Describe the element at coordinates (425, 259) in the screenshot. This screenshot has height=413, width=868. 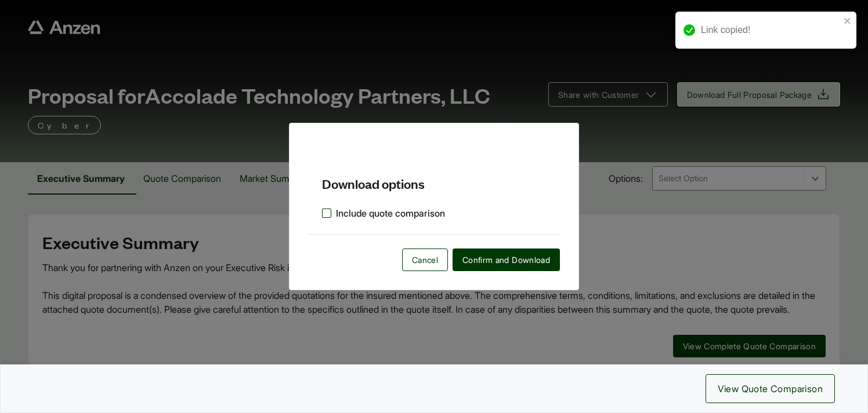
I see `button: Cancel` at that location.